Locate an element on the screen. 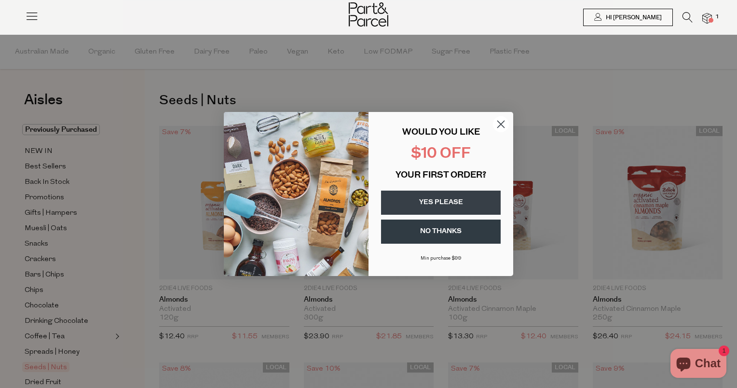  span: YOUR FIRST ORDER? is located at coordinates (441, 176).